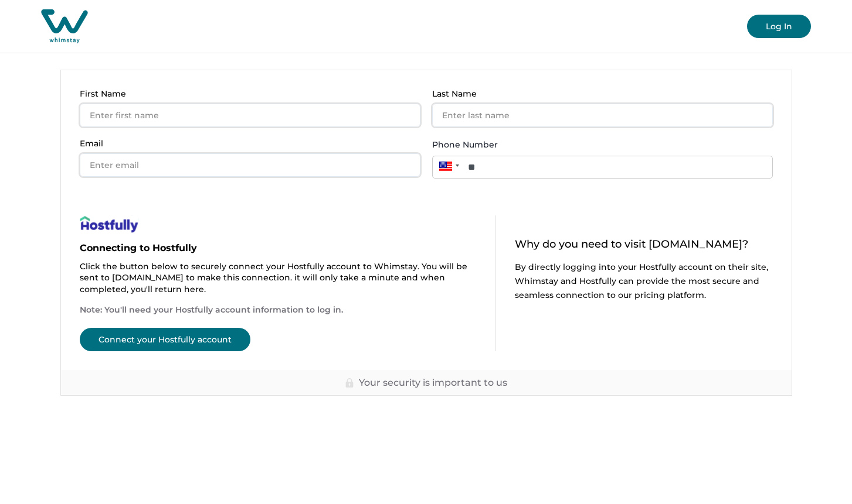 The image size is (852, 504). I want to click on p: Click the button below to securely connect your Hostfully account to Whimstay. You will be sent t..., so click(278, 278).